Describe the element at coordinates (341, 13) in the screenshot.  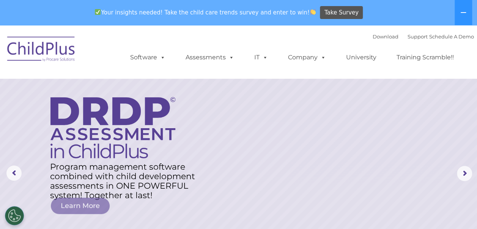
I see `a: Take Survey` at that location.